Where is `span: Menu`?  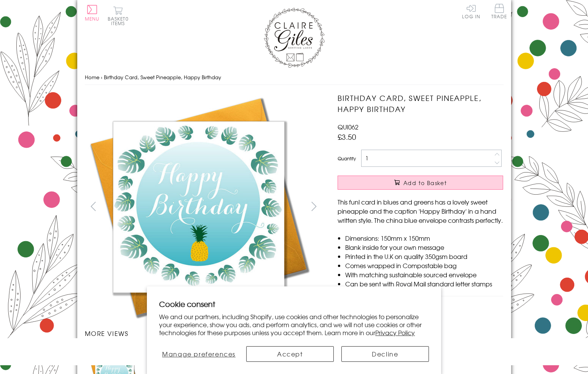
span: Menu is located at coordinates (92, 19).